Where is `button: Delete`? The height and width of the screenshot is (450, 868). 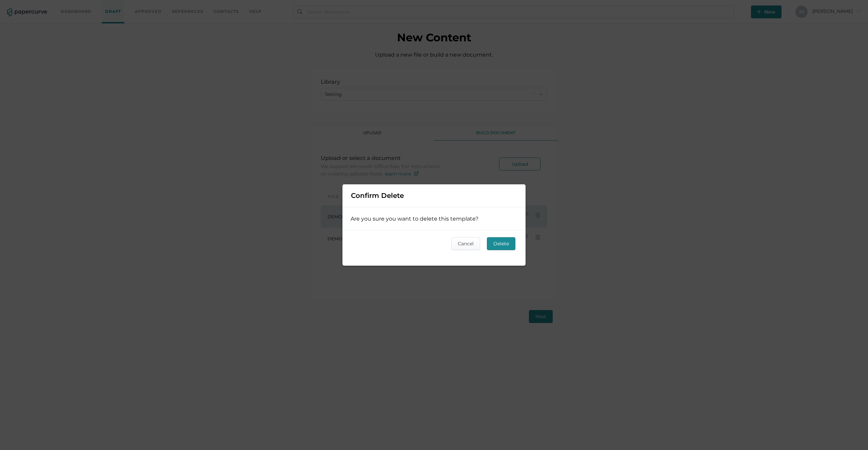
button: Delete is located at coordinates (501, 243).